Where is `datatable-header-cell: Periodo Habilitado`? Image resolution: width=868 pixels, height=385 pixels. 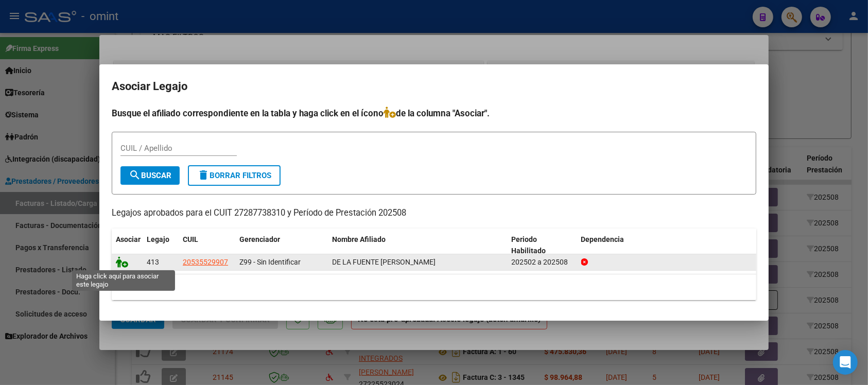
datatable-header-cell: Periodo Habilitado is located at coordinates (542, 246).